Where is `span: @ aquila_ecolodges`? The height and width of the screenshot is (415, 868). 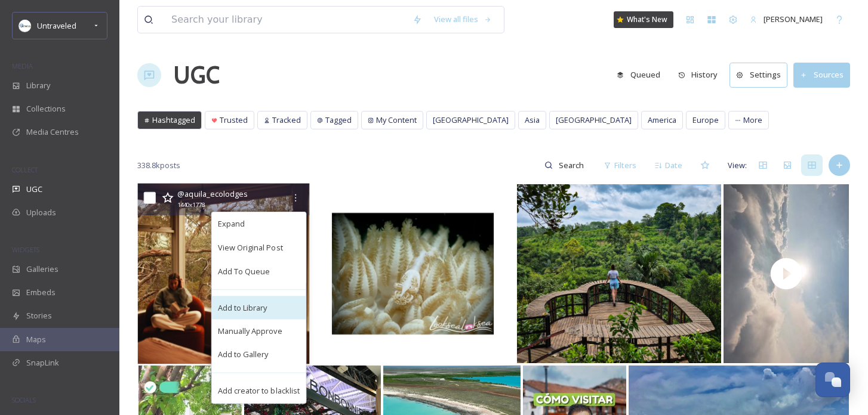
span: @ aquila_ecolodges is located at coordinates (213, 194).